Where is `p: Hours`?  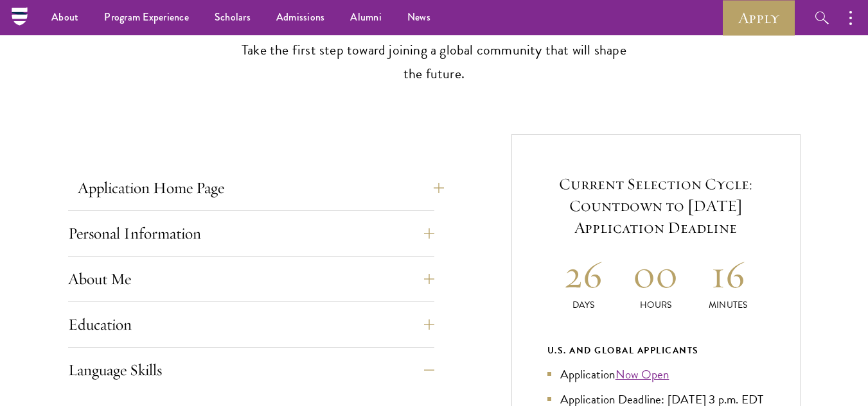 p: Hours is located at coordinates (655, 305).